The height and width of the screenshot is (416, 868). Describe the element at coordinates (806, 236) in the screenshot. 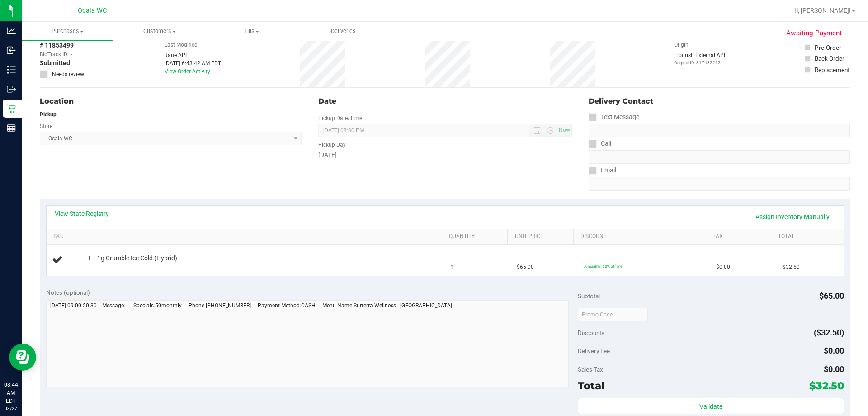

I see `a: Total` at that location.